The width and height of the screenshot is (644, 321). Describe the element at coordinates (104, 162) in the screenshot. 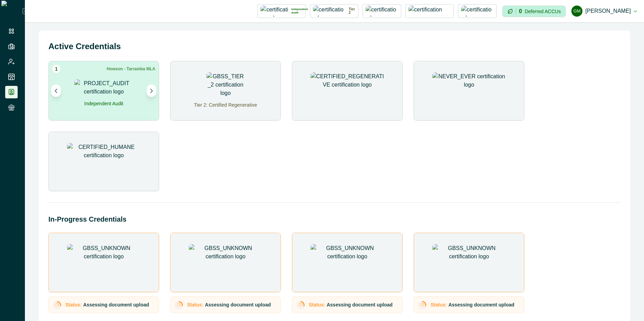

I see `img: CERTIFIED_HUMANE certification logo` at that location.